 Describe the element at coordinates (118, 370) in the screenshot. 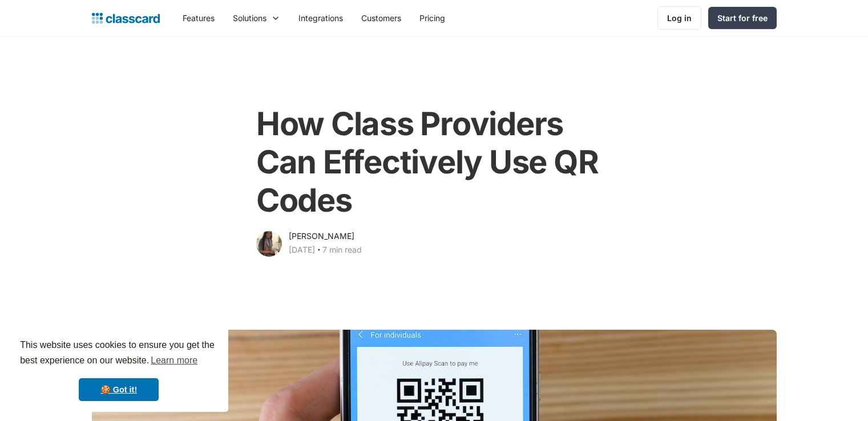

I see `div: cookieconsent` at that location.